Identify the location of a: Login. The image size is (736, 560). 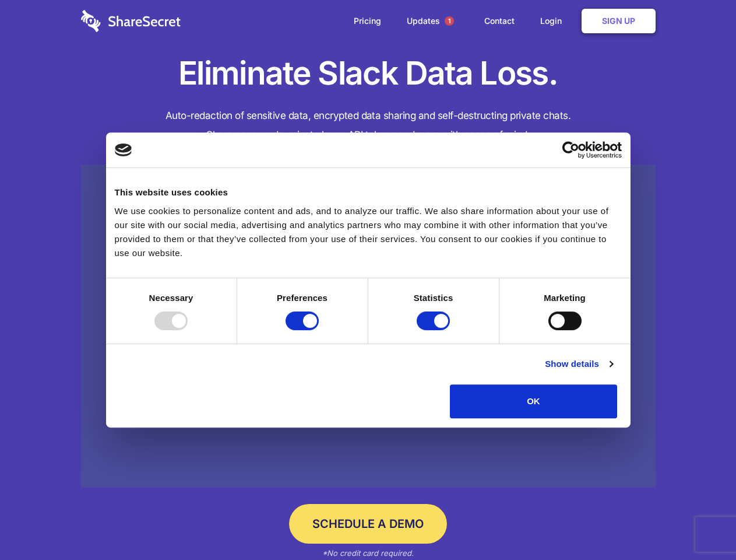
(554, 21).